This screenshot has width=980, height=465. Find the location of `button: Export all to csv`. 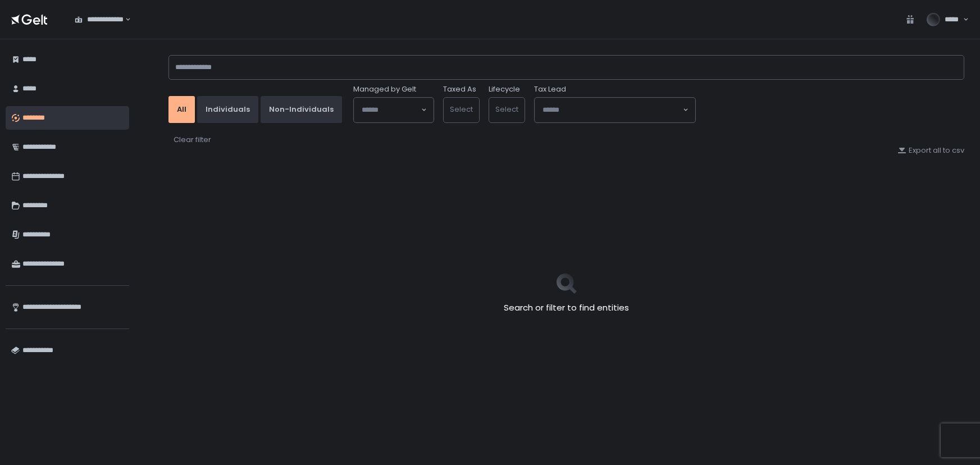

button: Export all to csv is located at coordinates (931, 151).